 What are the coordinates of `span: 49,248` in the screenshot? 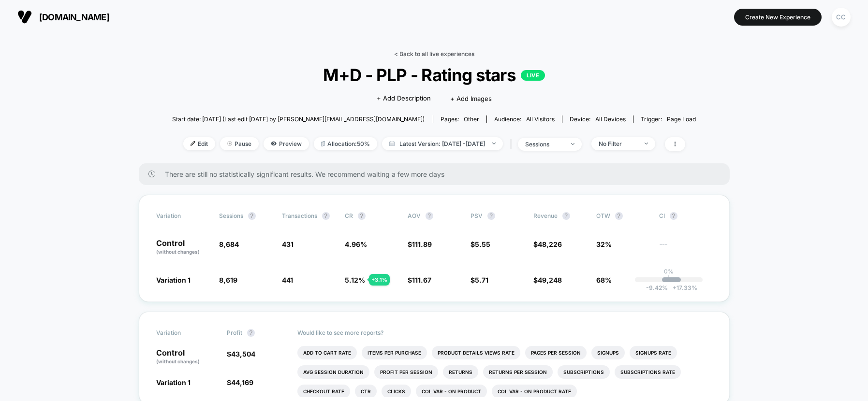 It's located at (550, 280).